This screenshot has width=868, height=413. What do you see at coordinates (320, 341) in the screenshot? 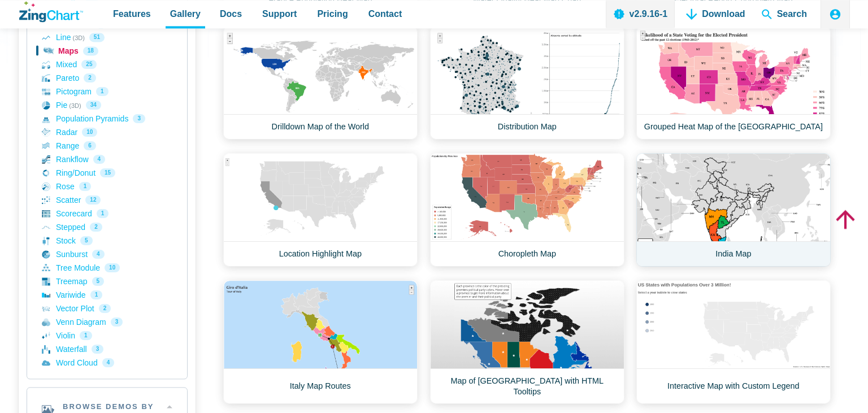
I see `a: Italy Map Routes` at bounding box center [320, 341].